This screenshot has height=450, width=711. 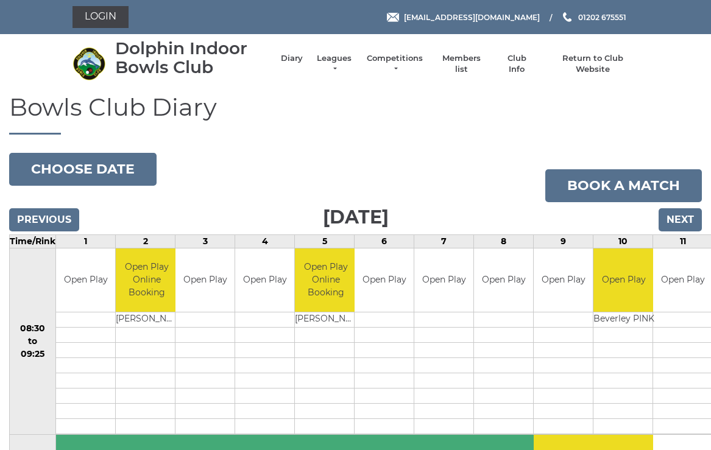 I want to click on a: Book a match, so click(x=624, y=186).